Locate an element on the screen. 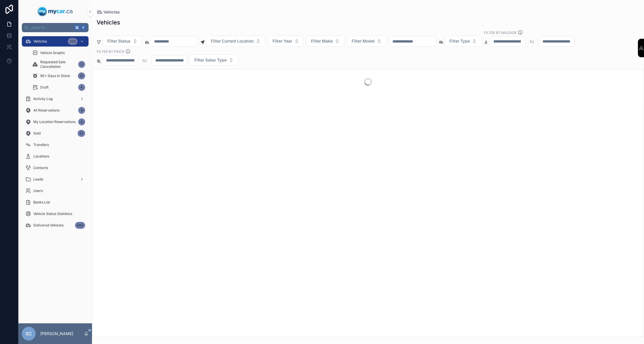  img: App logo is located at coordinates (55, 12).